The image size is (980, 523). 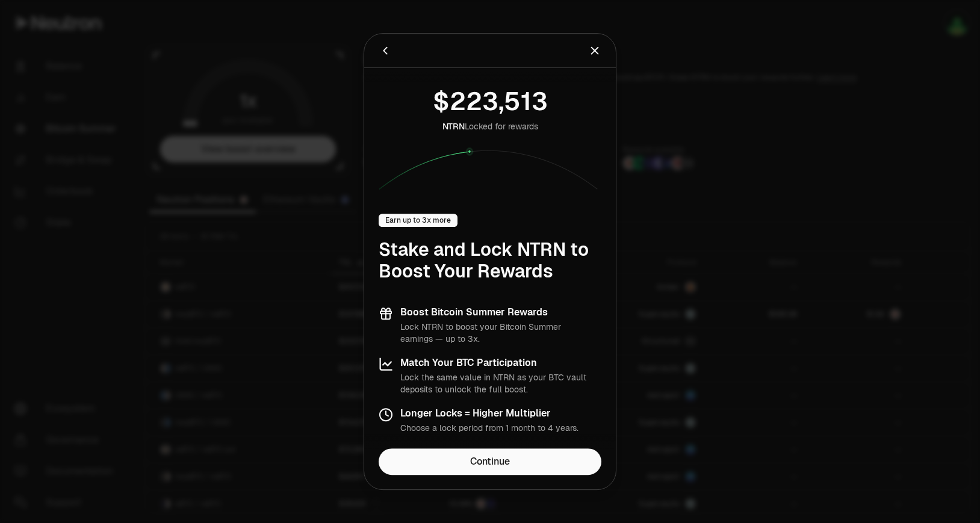 What do you see at coordinates (500, 332) in the screenshot?
I see `p: Lock NTRN to boost your Bitcoin Summer earnings — up to 3x.` at bounding box center [500, 332].